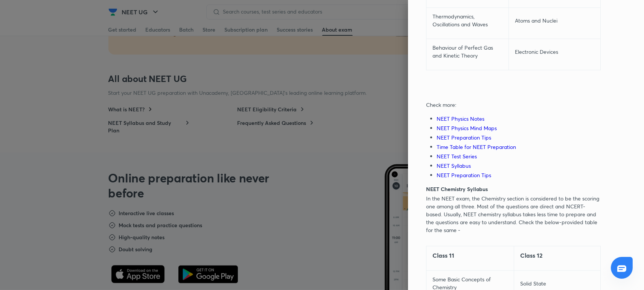  I want to click on p: Thermodynamics, Oscillations and Waves, so click(467, 20).